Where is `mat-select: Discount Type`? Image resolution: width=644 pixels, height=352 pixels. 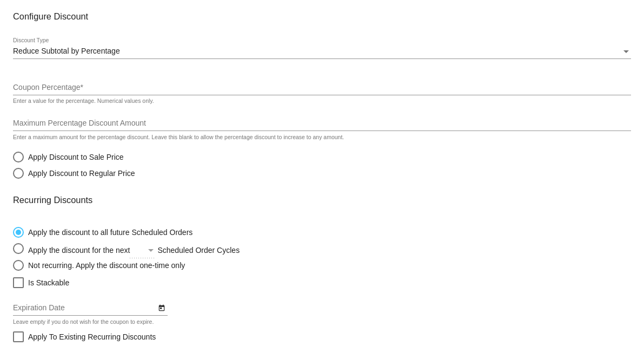 mat-select: Discount Type is located at coordinates (322, 51).